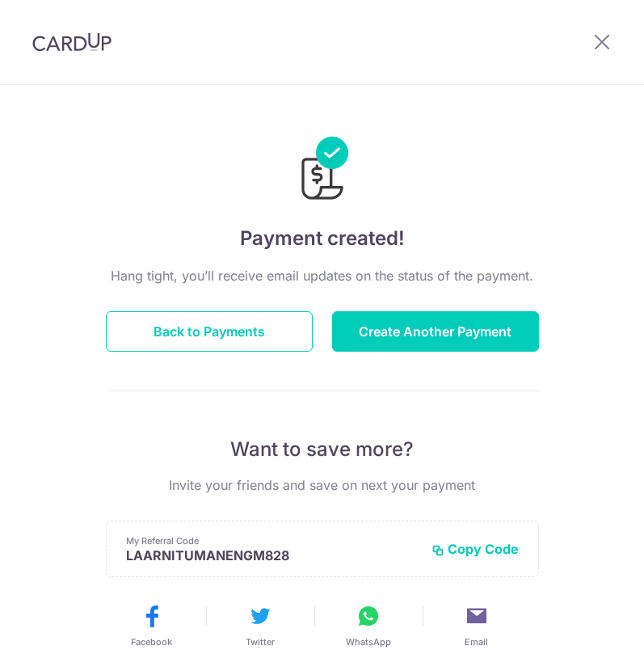 This screenshot has width=644, height=671. What do you see at coordinates (210, 331) in the screenshot?
I see `button: Back to Payments` at bounding box center [210, 331].